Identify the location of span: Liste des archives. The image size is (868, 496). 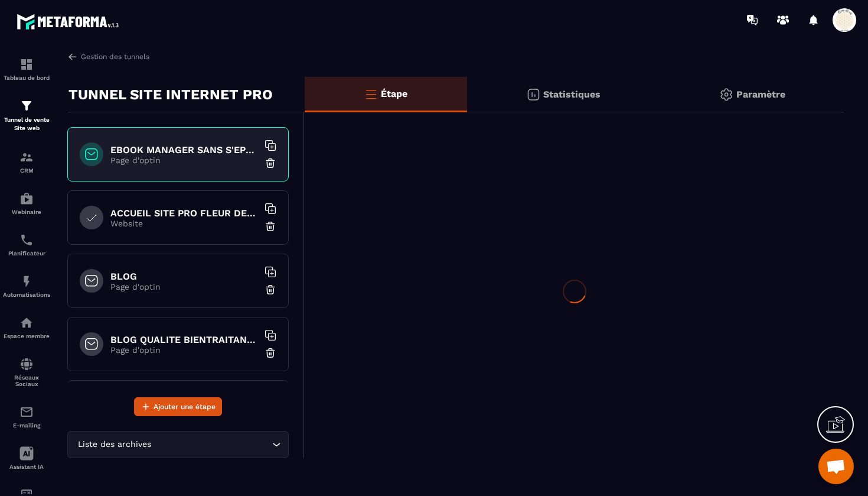
(114, 444).